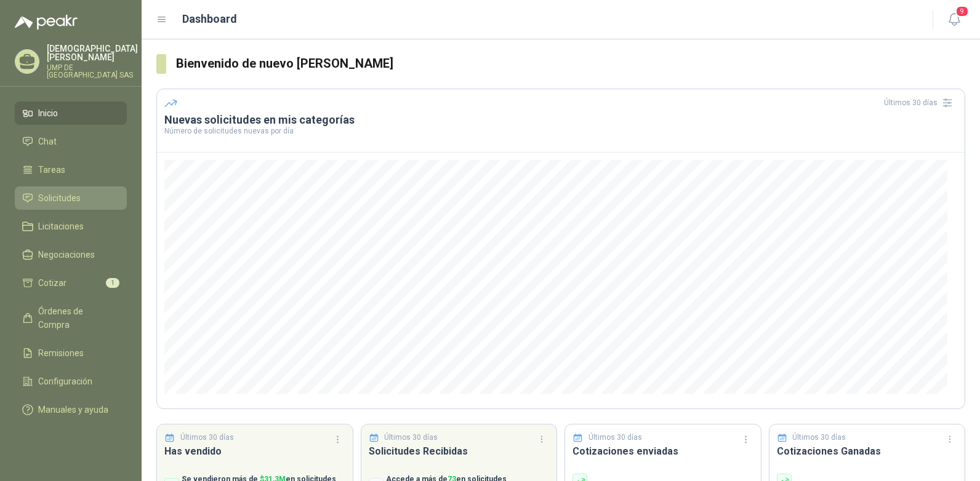  I want to click on span: 1, so click(112, 283).